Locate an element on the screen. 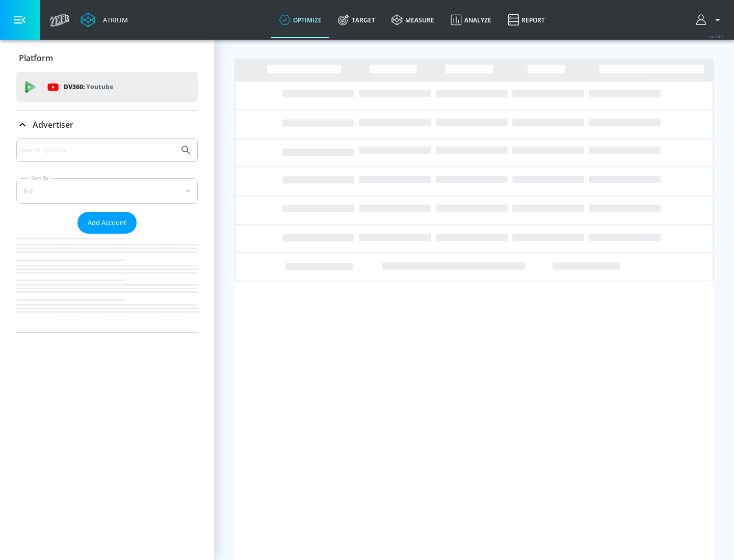 The width and height of the screenshot is (734, 560). button: Add Account is located at coordinates (107, 222).